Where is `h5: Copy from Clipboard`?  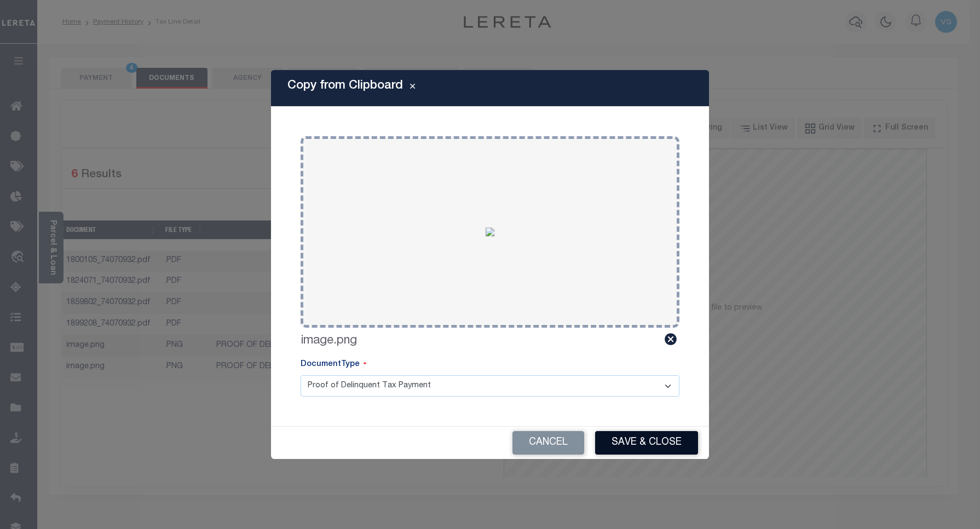
h5: Copy from Clipboard is located at coordinates (345, 86).